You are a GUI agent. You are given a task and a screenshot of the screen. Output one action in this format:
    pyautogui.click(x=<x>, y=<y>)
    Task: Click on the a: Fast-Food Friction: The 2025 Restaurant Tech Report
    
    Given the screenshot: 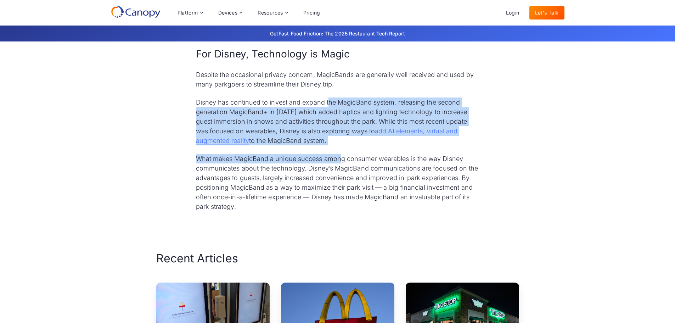 What is the action you would take?
    pyautogui.click(x=341, y=33)
    